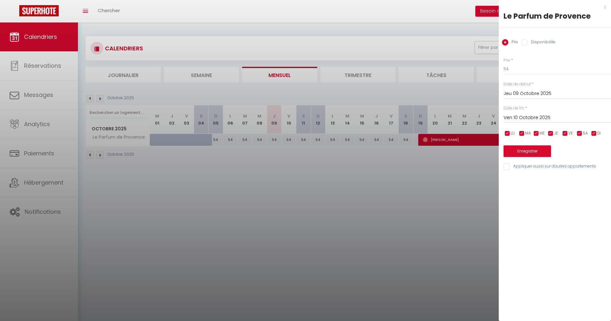 The image size is (611, 321). Describe the element at coordinates (570, 133) in the screenshot. I see `span: VE` at that location.